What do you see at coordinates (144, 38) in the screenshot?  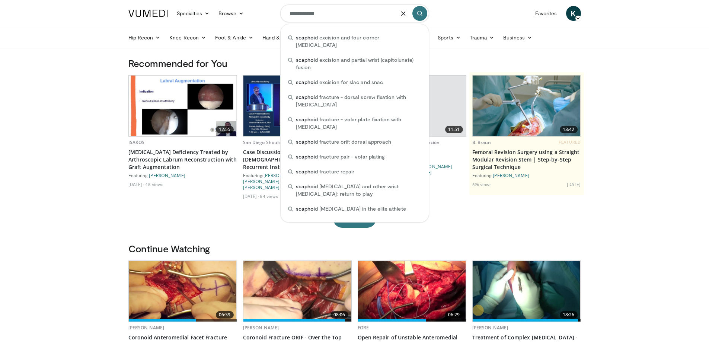 I see `a: Hip Recon` at bounding box center [144, 38].